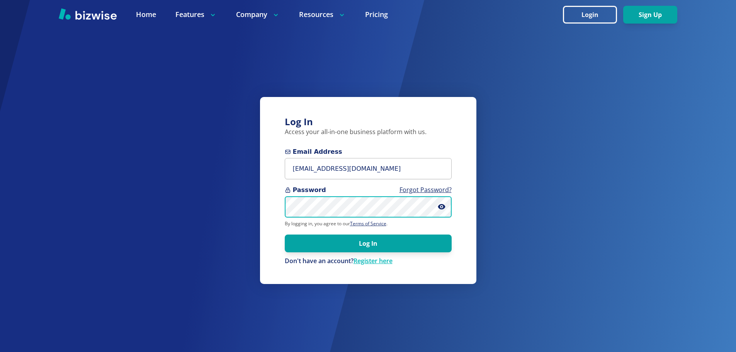 This screenshot has height=352, width=736. I want to click on img: Bizwise Logo, so click(88, 14).